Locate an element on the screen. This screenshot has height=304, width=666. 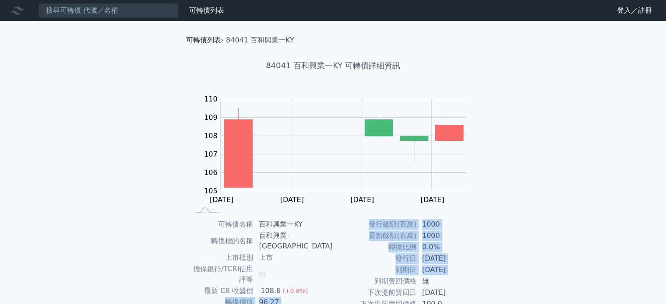
td: 最新餘額(百萬) is located at coordinates (375, 236).